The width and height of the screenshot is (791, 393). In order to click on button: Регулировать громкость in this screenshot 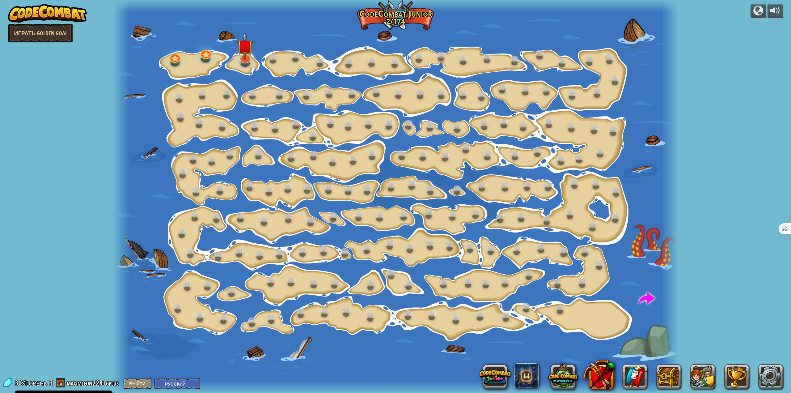, I will do `click(776, 11)`.